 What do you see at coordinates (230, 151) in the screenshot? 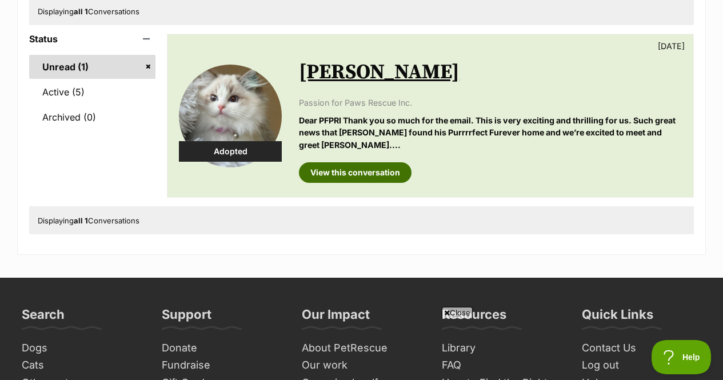
I see `div: Adopted` at bounding box center [230, 151].